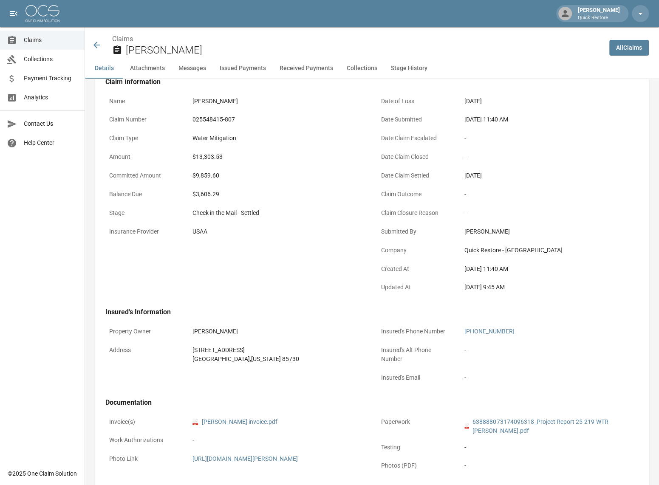  Describe the element at coordinates (416, 119) in the screenshot. I see `p: Date Submitted` at that location.